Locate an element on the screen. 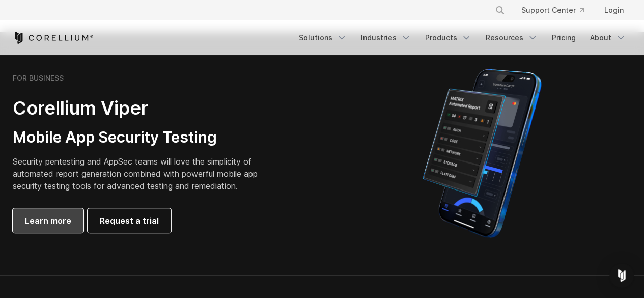 This screenshot has width=644, height=298. p: Security pentesting and AppSec teams will love the simplicity of automated report generation comb... is located at coordinates (143, 174).